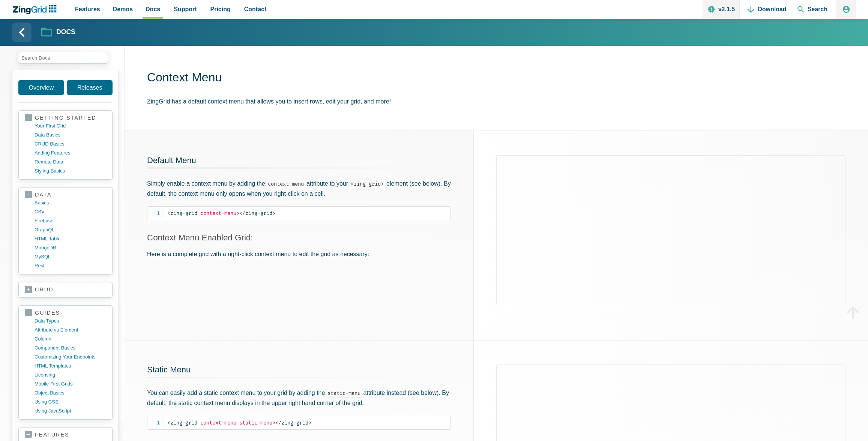 The height and width of the screenshot is (441, 868). What do you see at coordinates (169, 369) in the screenshot?
I see `a: Static Menu` at bounding box center [169, 369].